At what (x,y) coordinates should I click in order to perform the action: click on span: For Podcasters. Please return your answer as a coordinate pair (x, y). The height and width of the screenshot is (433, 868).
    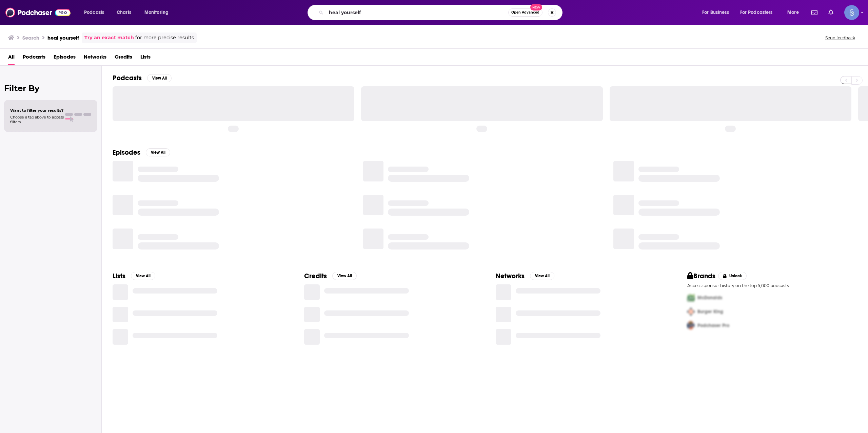
    Looking at the image, I should click on (756, 12).